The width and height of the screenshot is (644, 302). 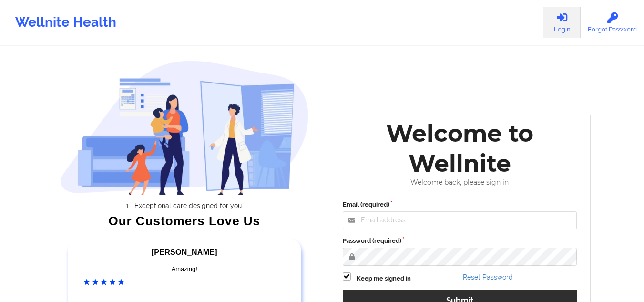 I want to click on a: Reset Password, so click(x=488, y=278).